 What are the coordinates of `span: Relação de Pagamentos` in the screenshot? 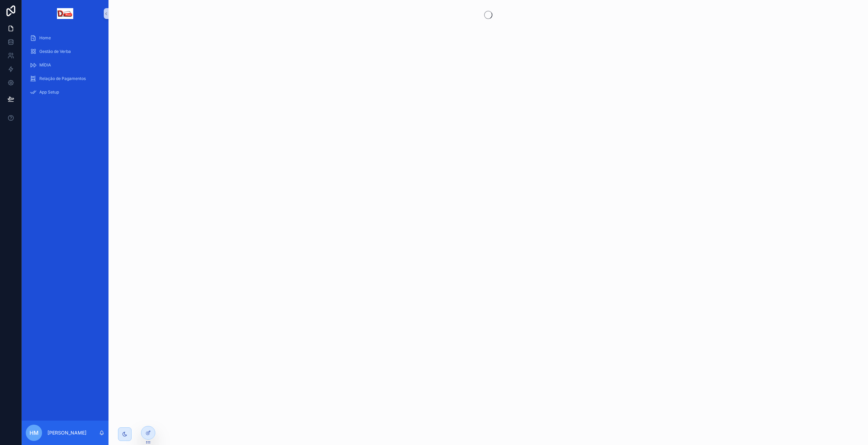 It's located at (63, 79).